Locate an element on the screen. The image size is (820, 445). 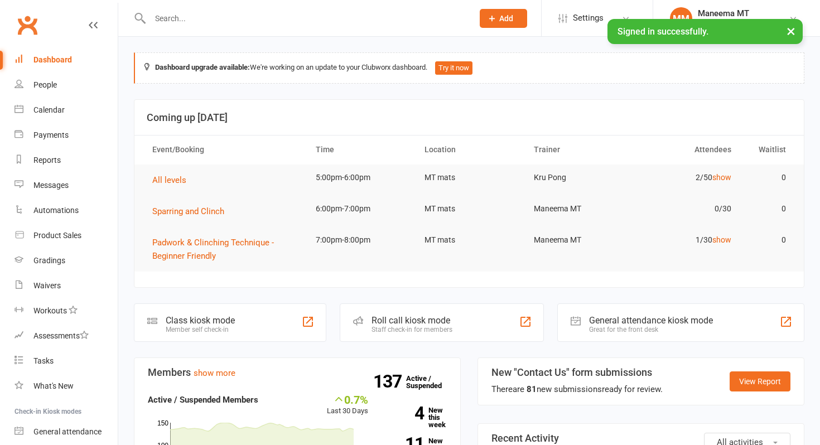
a: Tasks is located at coordinates (66, 361).